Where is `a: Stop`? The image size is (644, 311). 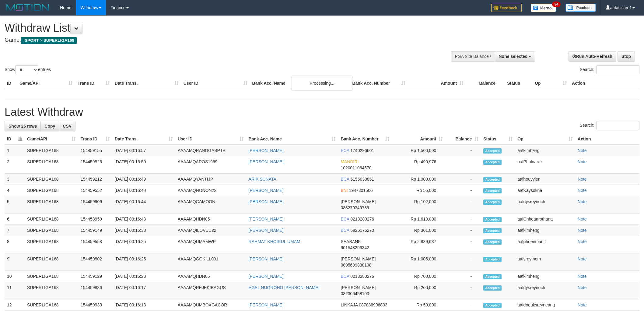 a: Stop is located at coordinates (626, 56).